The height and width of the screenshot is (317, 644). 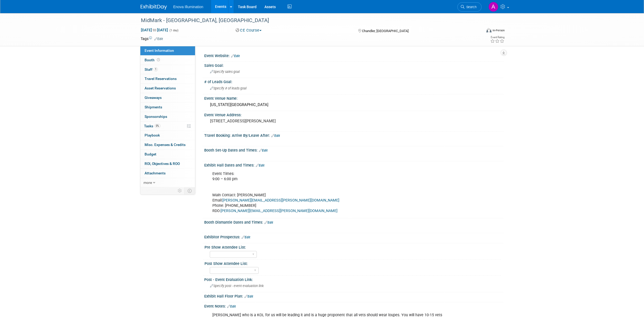 What do you see at coordinates (353, 246) in the screenshot?
I see `div: Pre Show Attendee List:` at bounding box center [353, 246].